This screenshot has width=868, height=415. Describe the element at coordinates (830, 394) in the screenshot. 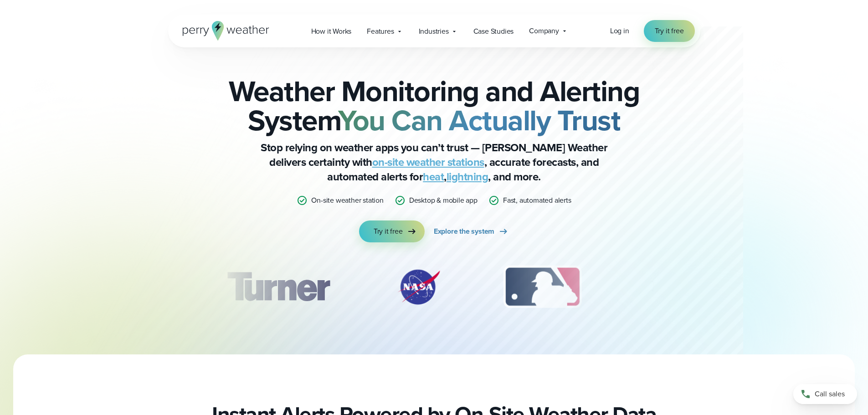

I see `span: Call sales` at that location.